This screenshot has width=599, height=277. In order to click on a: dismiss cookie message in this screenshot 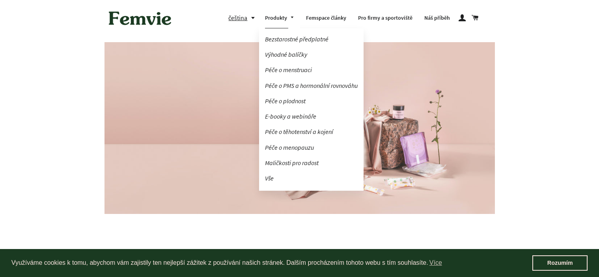, I will do `click(560, 263)`.